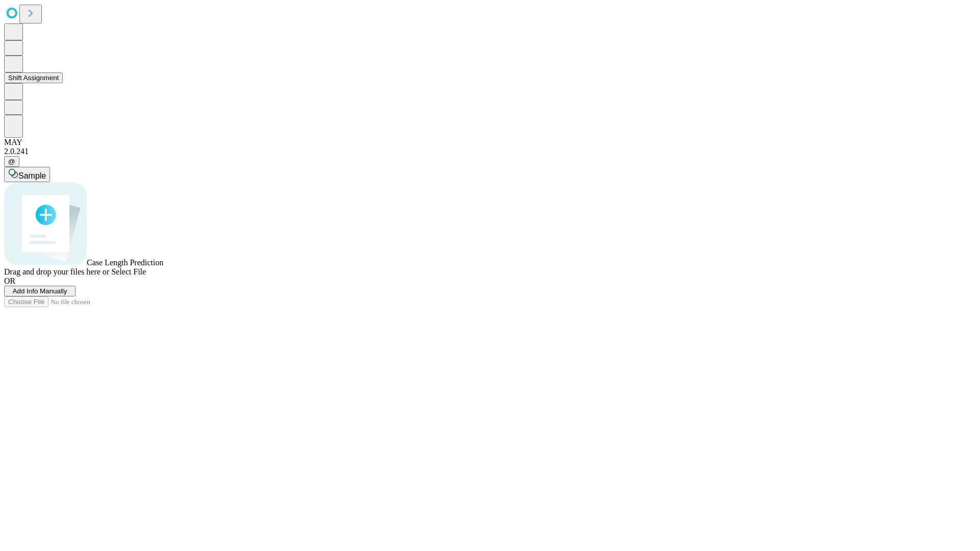 Image resolution: width=980 pixels, height=551 pixels. I want to click on span: OR, so click(9, 281).